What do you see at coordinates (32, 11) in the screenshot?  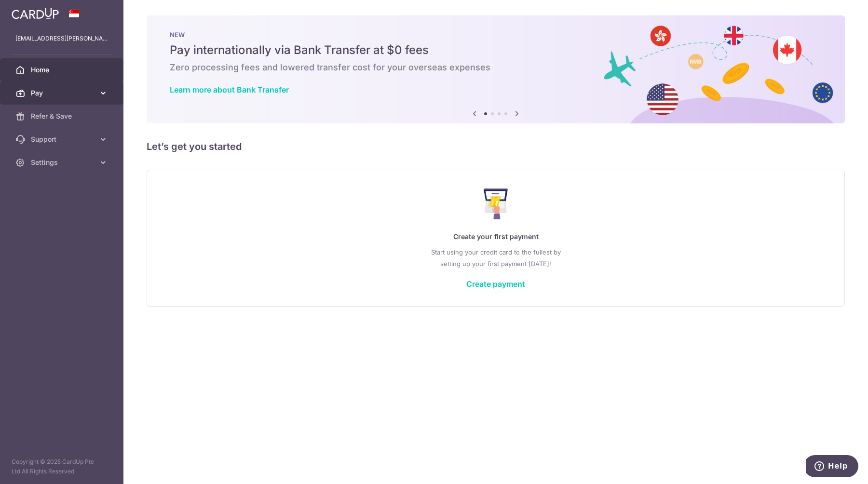 I see `span: Help` at bounding box center [32, 11].